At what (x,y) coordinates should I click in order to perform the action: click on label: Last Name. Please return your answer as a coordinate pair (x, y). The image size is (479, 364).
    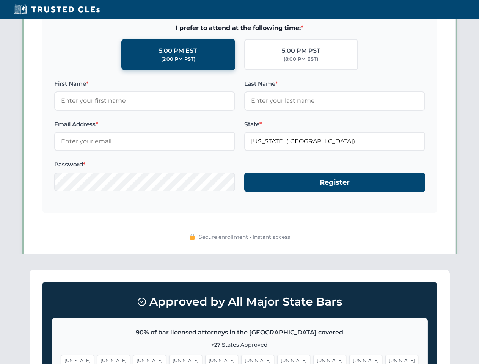
    Looking at the image, I should click on (334, 84).